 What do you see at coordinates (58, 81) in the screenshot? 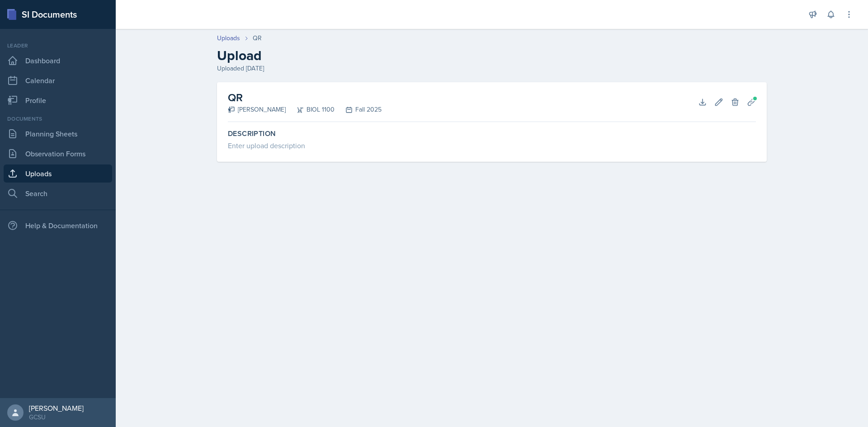
I see `a: Calendar` at bounding box center [58, 81].